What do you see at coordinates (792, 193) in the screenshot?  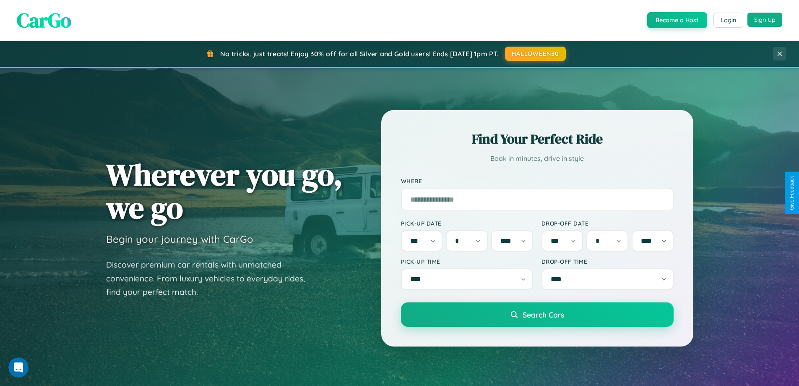 I see `div: Give Feedback` at bounding box center [792, 193].